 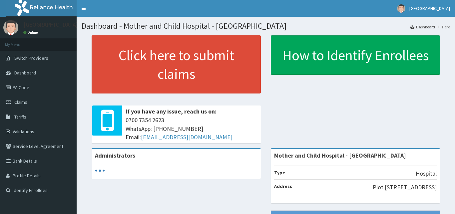 I want to click on b: If you have any issue, reach us on:, so click(x=171, y=111).